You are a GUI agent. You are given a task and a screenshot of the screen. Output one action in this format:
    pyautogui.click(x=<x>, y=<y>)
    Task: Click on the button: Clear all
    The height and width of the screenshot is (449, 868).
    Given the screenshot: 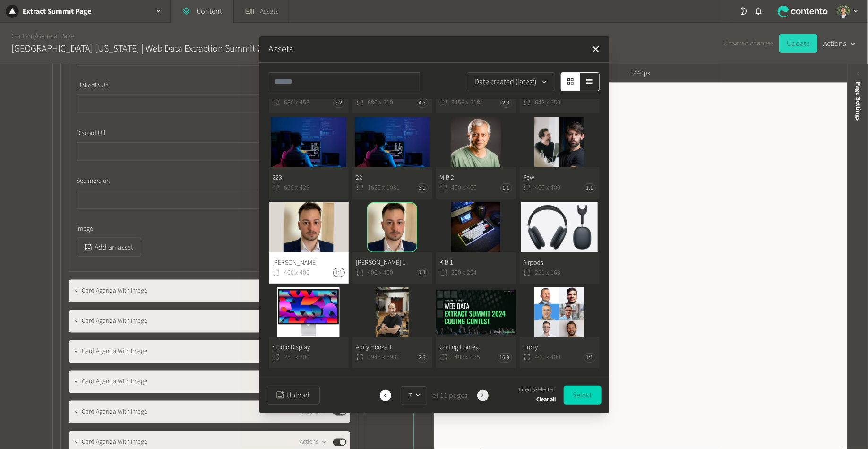 What is the action you would take?
    pyautogui.click(x=546, y=400)
    